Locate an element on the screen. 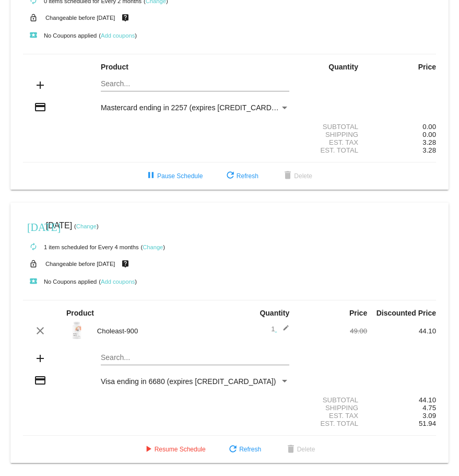  span: Pause Schedule is located at coordinates (173, 176).